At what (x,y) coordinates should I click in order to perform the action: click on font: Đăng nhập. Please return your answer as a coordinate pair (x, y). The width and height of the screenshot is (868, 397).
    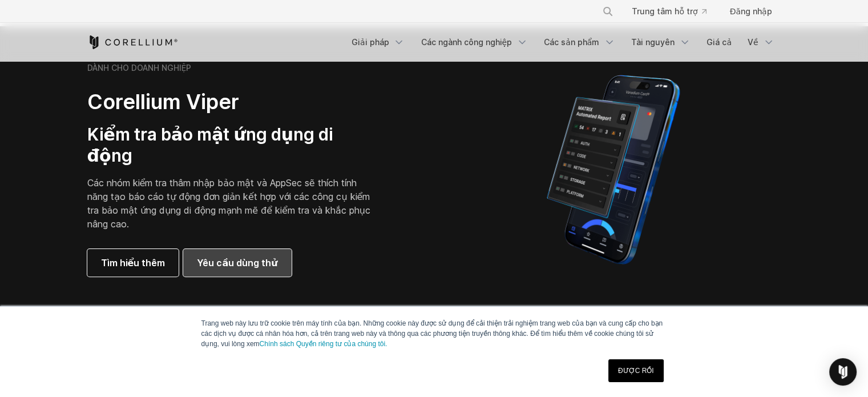
    Looking at the image, I should click on (750, 11).